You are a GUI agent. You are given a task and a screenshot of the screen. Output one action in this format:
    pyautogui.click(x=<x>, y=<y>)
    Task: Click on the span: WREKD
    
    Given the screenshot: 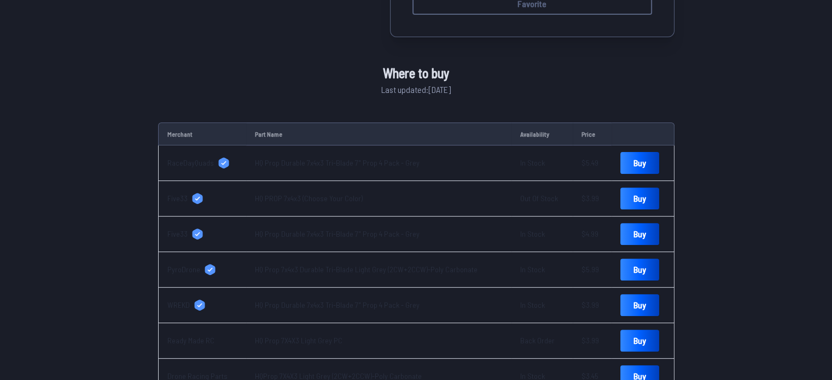 What is the action you would take?
    pyautogui.click(x=178, y=305)
    